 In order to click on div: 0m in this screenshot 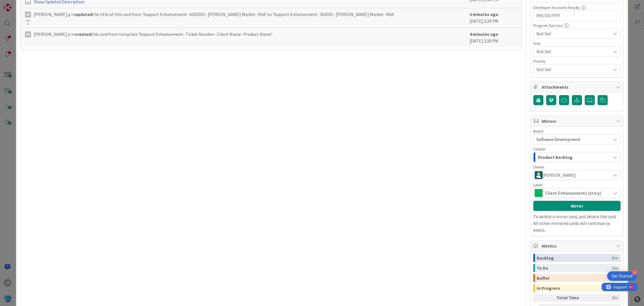, I will do `click(615, 258)`.